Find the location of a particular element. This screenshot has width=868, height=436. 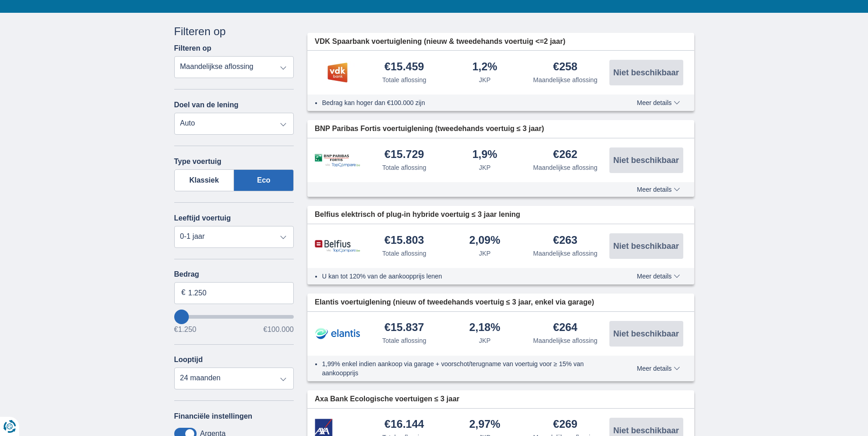

a: wantToBorrow is located at coordinates (234, 317).